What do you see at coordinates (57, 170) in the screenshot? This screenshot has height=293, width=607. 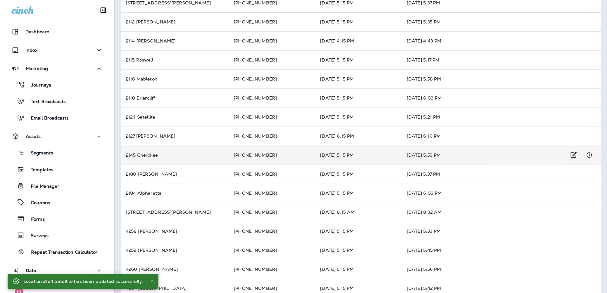 I see `button: Templates` at bounding box center [57, 170].